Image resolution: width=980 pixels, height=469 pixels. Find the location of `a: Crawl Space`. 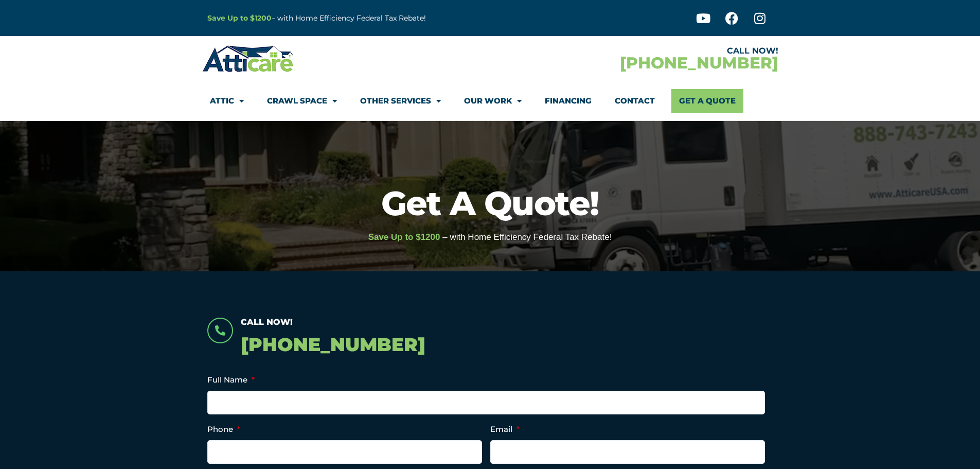

a: Crawl Space is located at coordinates (302, 101).